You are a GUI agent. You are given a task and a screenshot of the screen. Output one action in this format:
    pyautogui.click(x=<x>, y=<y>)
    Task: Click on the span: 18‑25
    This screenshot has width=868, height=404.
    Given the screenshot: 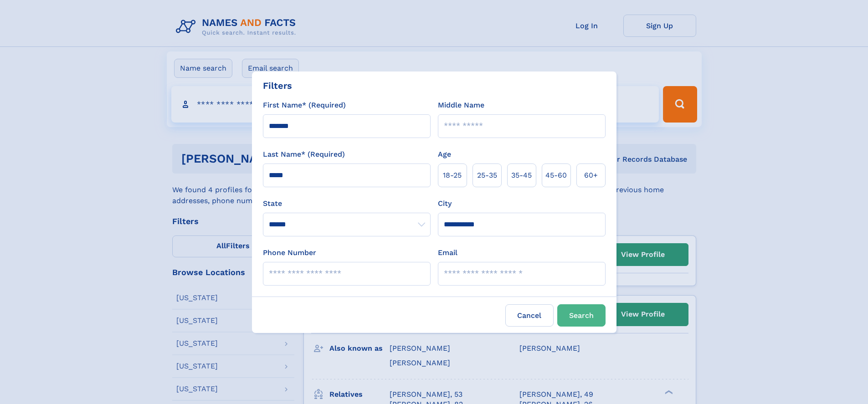 What is the action you would take?
    pyautogui.click(x=452, y=176)
    